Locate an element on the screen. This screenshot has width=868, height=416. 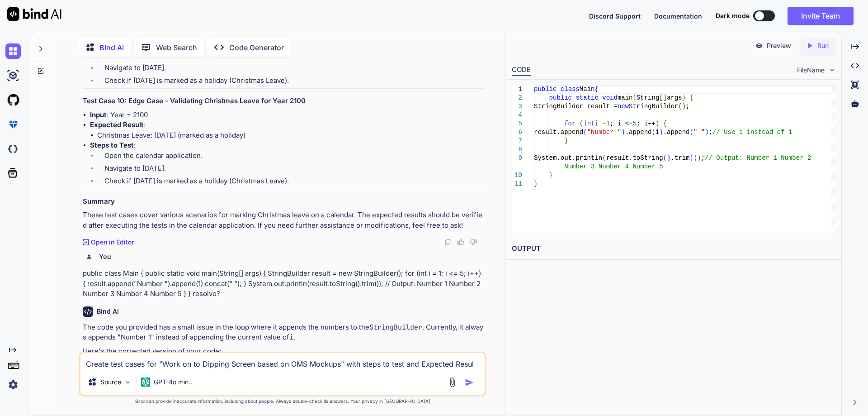
p: Here's the corrected version of your code: is located at coordinates (284, 351).